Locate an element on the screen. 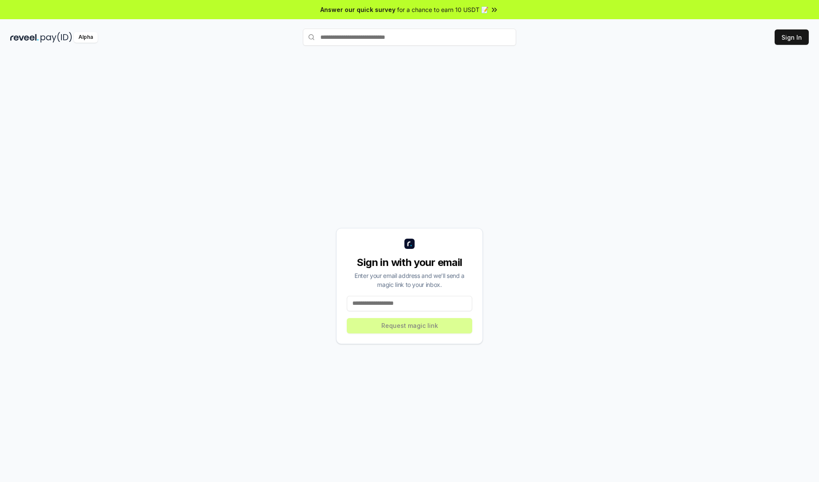 This screenshot has height=482, width=819. img: pay_id is located at coordinates (56, 37).